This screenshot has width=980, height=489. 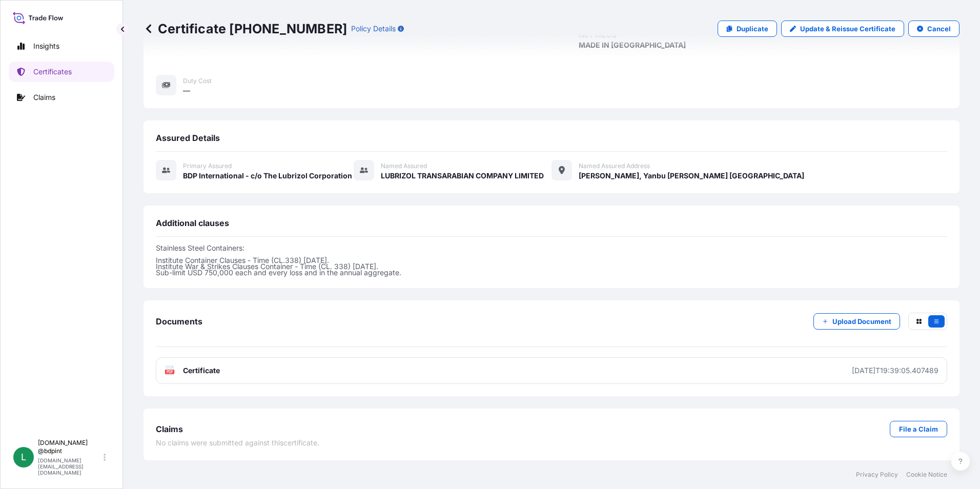 I want to click on span: Certificate, so click(x=201, y=371).